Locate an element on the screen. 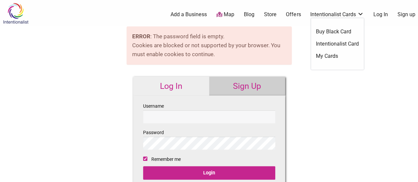 This screenshot has height=182, width=418. a: Intentionalist Card is located at coordinates (337, 44).